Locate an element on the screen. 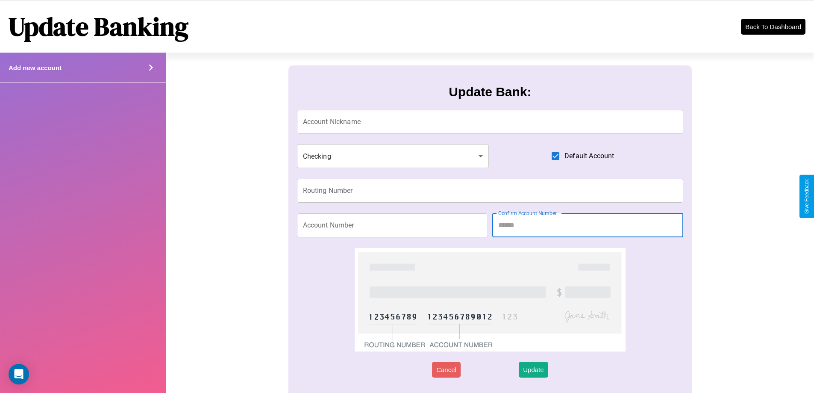 The height and width of the screenshot is (393, 814). button: Back To Dashboard is located at coordinates (773, 26).